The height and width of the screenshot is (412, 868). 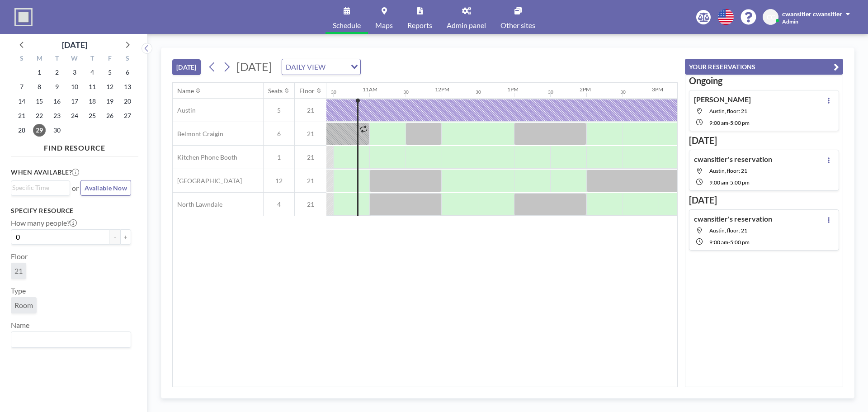 I want to click on span: Thursday, September 25, 2025, so click(x=92, y=116).